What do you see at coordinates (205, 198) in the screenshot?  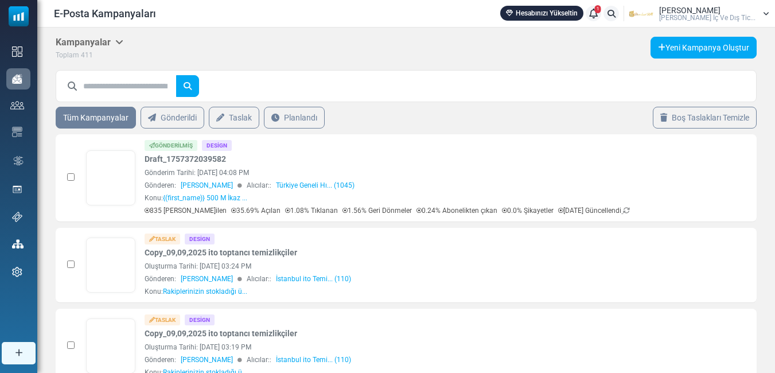 I see `span: {(first_name)} 500 M İkaz ...` at bounding box center [205, 198].